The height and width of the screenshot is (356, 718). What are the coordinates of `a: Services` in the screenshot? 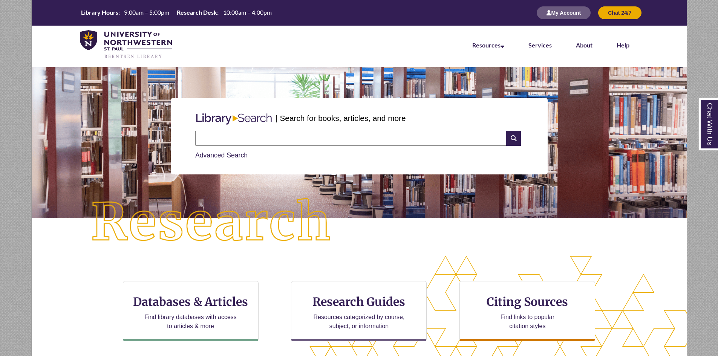 It's located at (540, 45).